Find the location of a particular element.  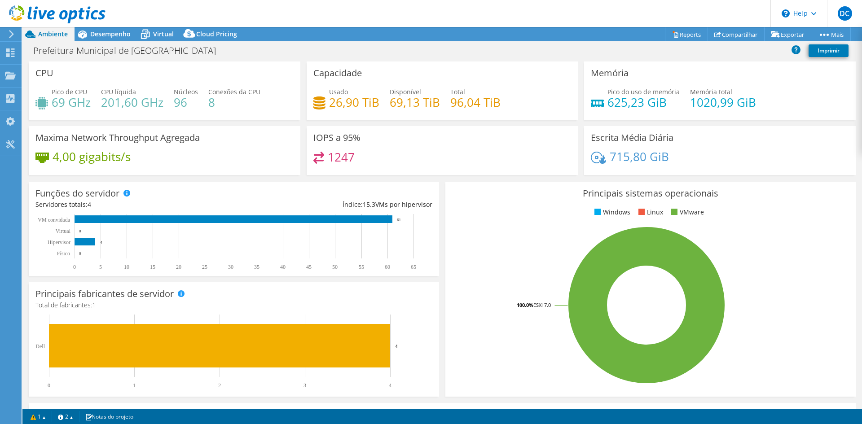

a: Reports is located at coordinates (687, 34).